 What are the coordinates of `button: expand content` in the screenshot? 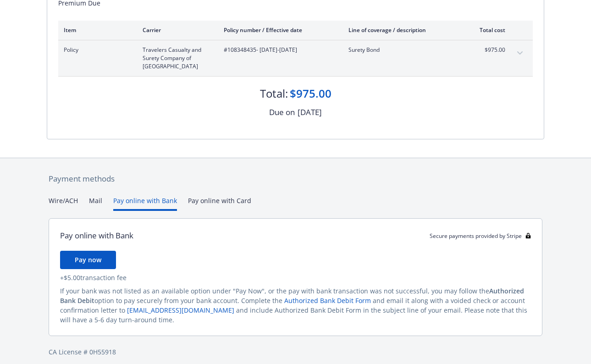 It's located at (520, 53).